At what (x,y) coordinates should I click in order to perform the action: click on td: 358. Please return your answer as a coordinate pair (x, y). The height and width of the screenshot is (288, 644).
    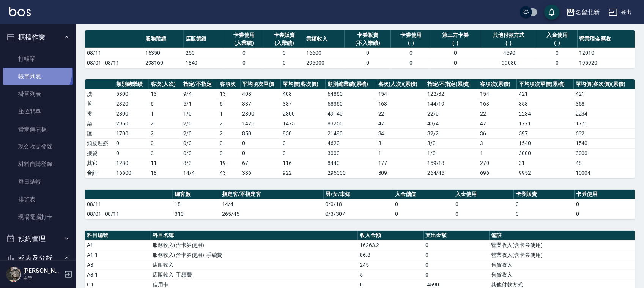
    Looking at the image, I should click on (604, 104).